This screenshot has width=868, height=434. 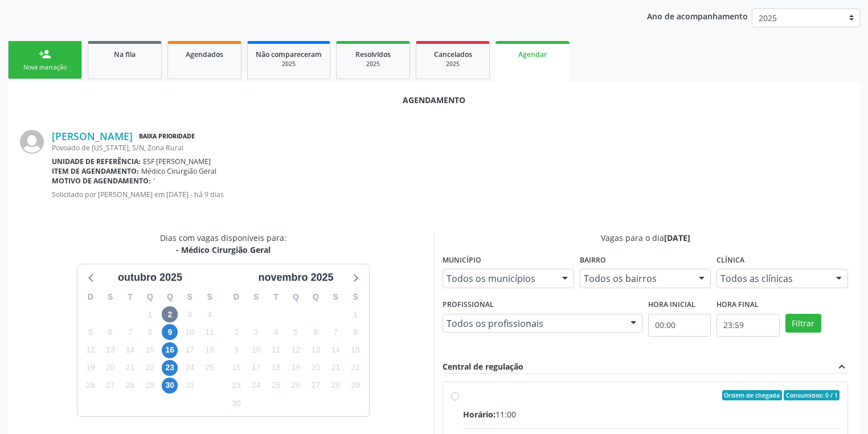 What do you see at coordinates (130, 350) in the screenshot?
I see `span: terça-feira, 14 de outubro de 2025` at bounding box center [130, 350].